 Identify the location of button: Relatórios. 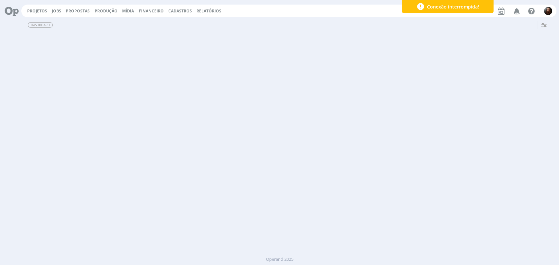
(209, 11).